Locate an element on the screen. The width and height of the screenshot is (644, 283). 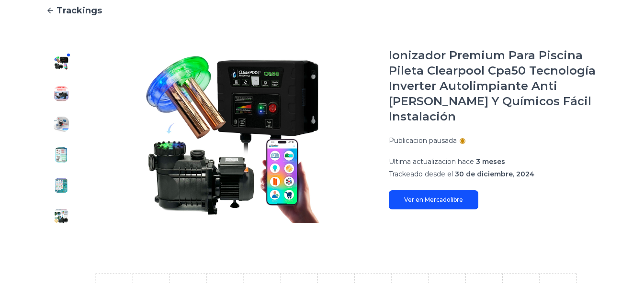
span: 30 de diciembre, 2024 is located at coordinates (495, 174).